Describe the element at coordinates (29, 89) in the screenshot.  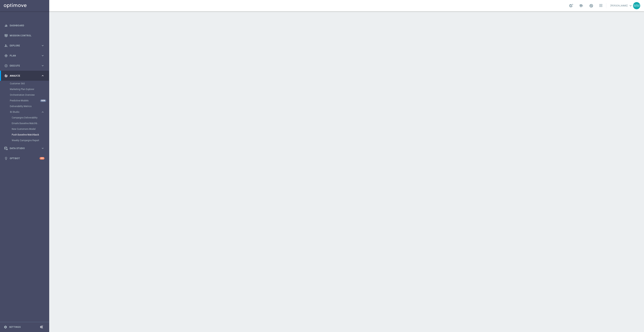
I see `div: Marketing Plan Explorer` at that location.